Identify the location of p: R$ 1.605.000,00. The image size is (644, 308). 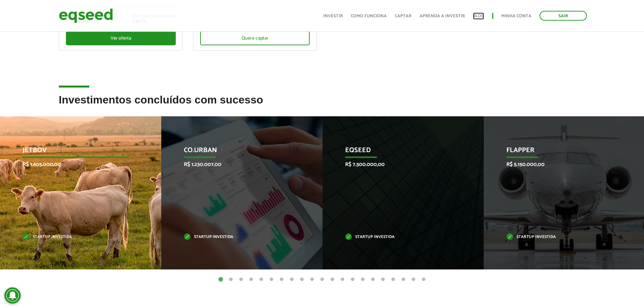
(76, 164).